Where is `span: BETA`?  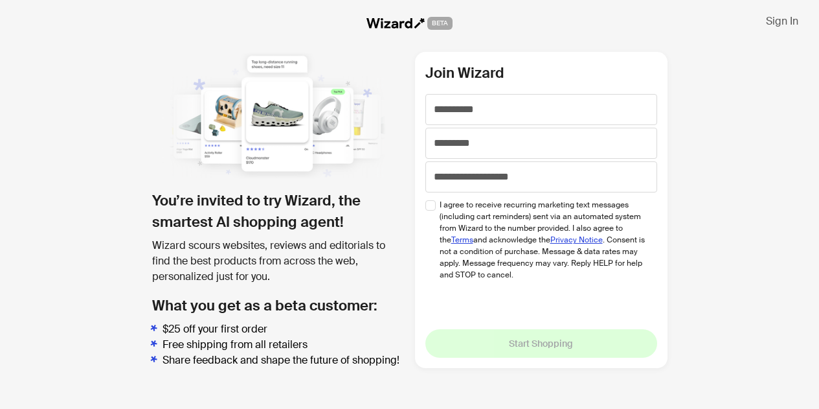
span: BETA is located at coordinates (440, 23).